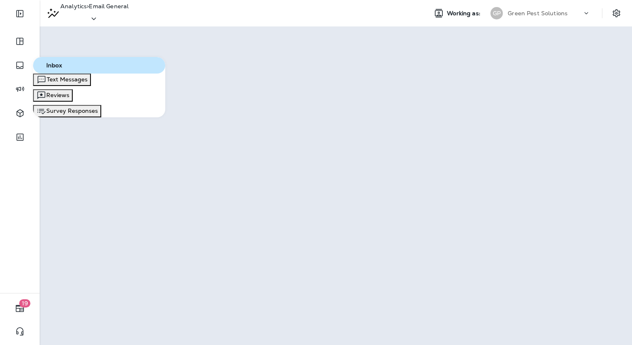 The width and height of the screenshot is (632, 345). What do you see at coordinates (20, 14) in the screenshot?
I see `button: Expand Sidebar` at bounding box center [20, 14].